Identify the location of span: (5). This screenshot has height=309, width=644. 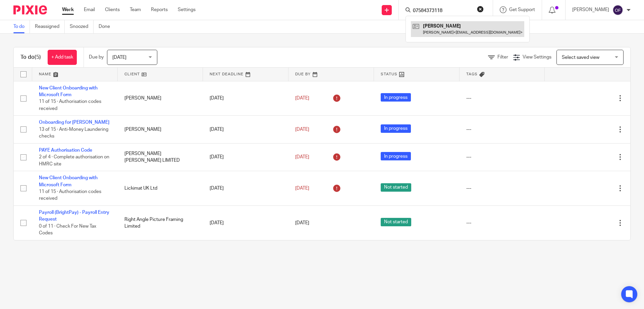
(38, 57).